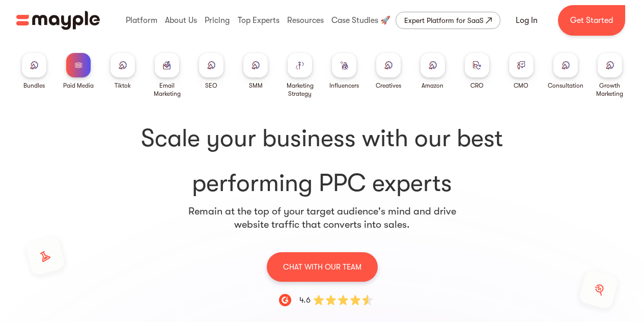  What do you see at coordinates (609, 76) in the screenshot?
I see `a: Growth Marketing` at bounding box center [609, 76].